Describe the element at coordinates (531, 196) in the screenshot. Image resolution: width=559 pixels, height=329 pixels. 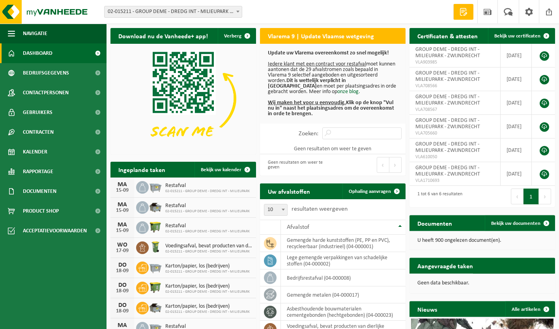
I see `button: 1` at that location.